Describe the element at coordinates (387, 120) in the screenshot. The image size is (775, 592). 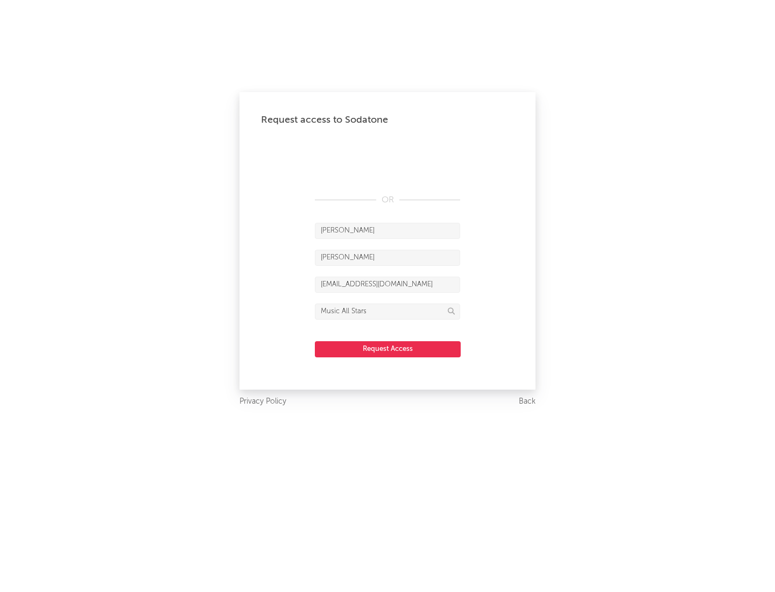
I see `div: Request access to Sodatone` at that location.